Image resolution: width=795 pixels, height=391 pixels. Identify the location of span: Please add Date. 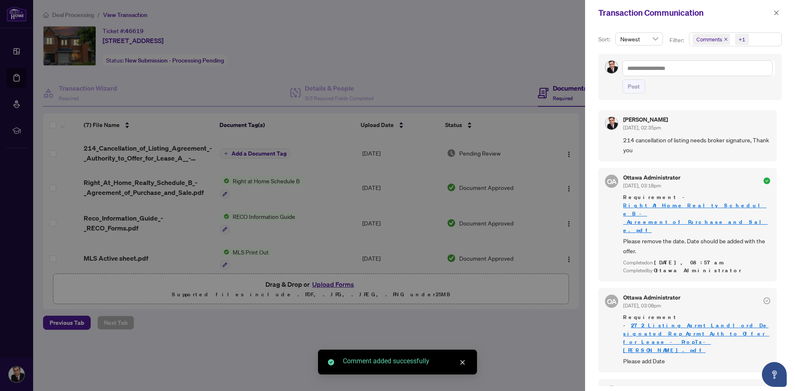
(697, 361).